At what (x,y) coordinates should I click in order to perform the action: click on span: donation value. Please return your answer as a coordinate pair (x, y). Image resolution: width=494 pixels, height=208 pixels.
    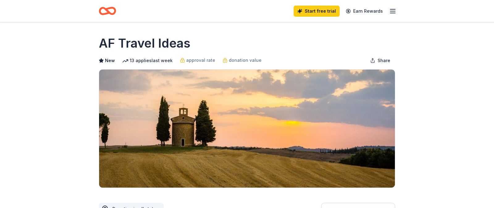
    Looking at the image, I should click on (245, 60).